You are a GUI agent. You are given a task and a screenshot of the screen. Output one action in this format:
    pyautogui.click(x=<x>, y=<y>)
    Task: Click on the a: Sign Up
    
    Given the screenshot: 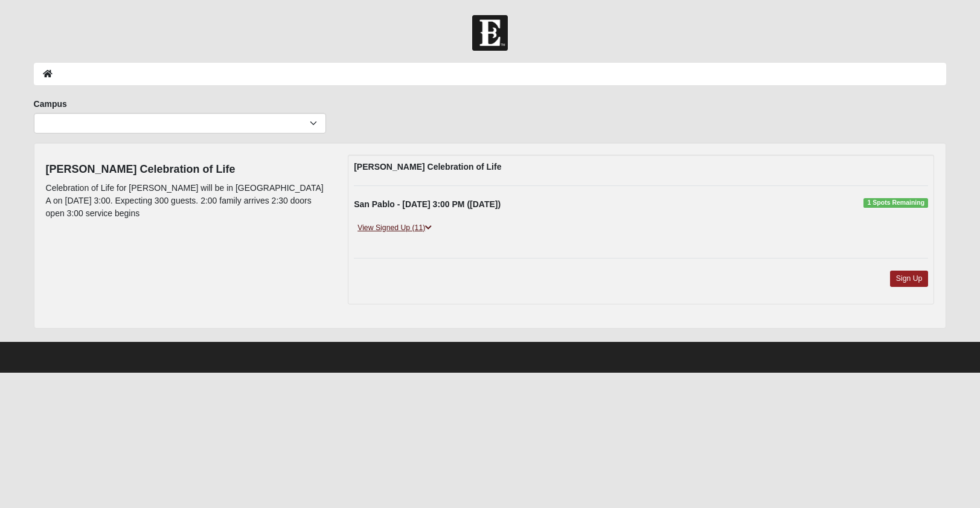 What is the action you would take?
    pyautogui.click(x=910, y=278)
    